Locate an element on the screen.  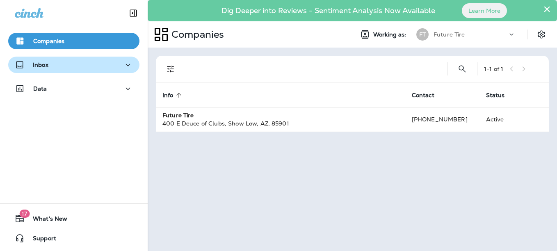
span: What's New is located at coordinates (46, 220).